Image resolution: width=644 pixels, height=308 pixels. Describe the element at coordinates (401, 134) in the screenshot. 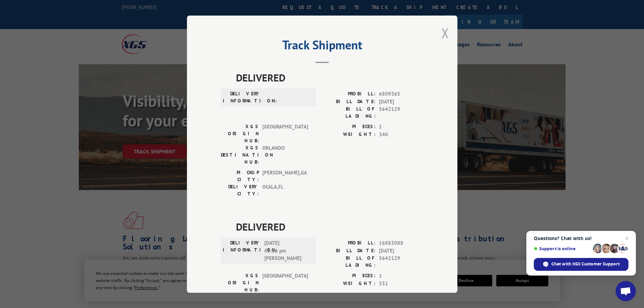

I see `span: 340` at that location.